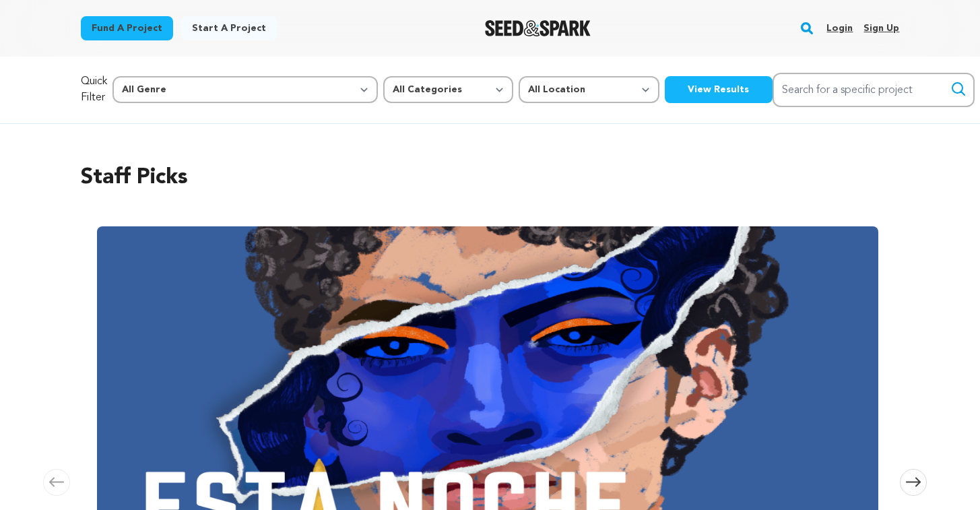  Describe the element at coordinates (127, 28) in the screenshot. I see `a: Fund a project` at that location.